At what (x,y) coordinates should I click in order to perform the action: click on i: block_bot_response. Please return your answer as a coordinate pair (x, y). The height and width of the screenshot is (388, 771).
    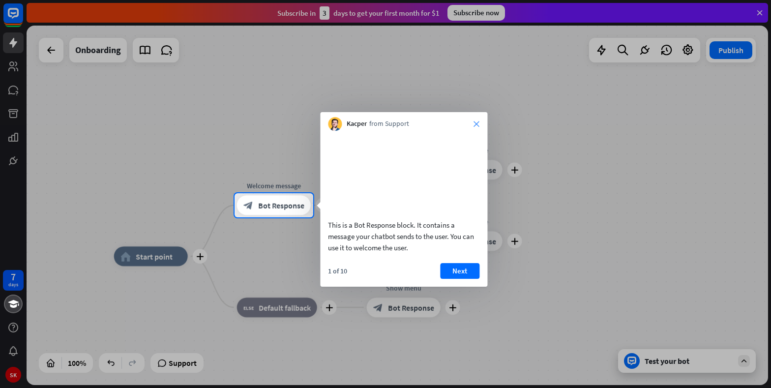
    Looking at the image, I should click on (248, 206).